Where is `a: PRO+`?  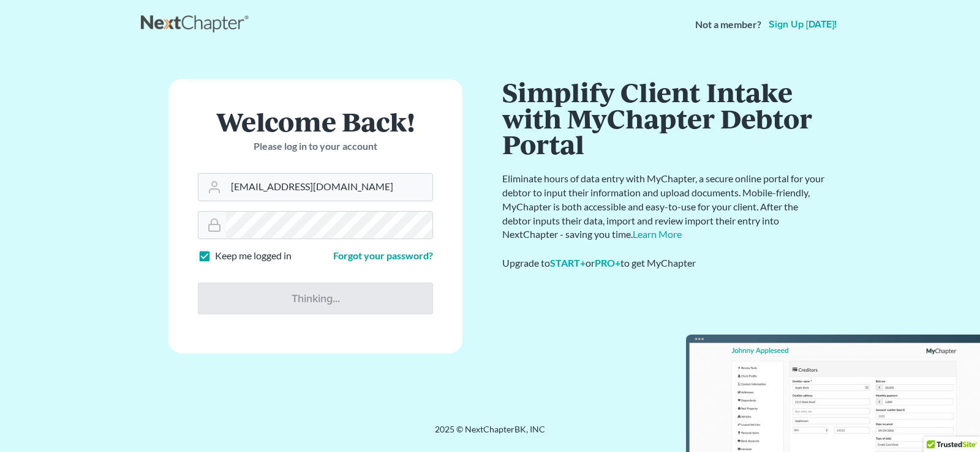 a: PRO+ is located at coordinates (607, 263).